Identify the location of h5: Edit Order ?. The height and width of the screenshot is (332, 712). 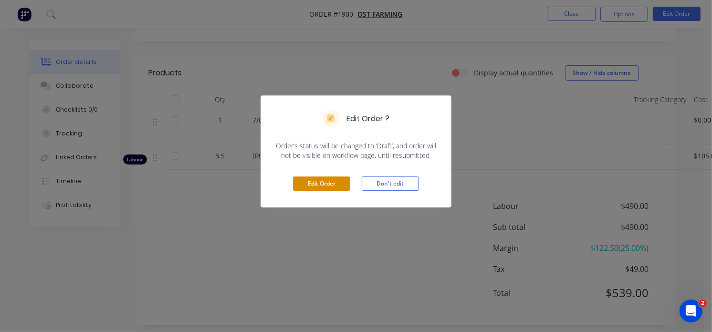
(369, 119).